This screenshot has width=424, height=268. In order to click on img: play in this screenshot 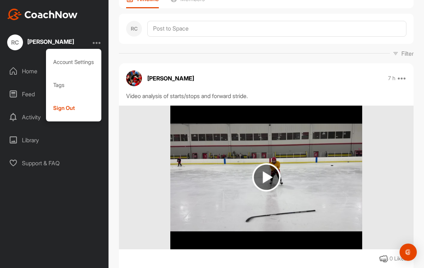, I will do `click(266, 177)`.